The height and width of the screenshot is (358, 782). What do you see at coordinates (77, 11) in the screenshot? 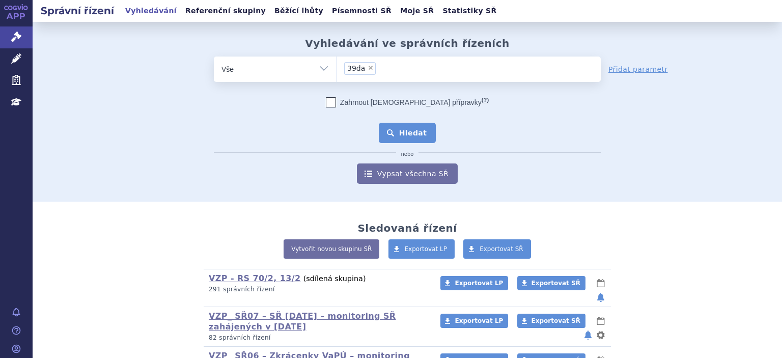
I see `h2: Správní řízení` at bounding box center [77, 11].